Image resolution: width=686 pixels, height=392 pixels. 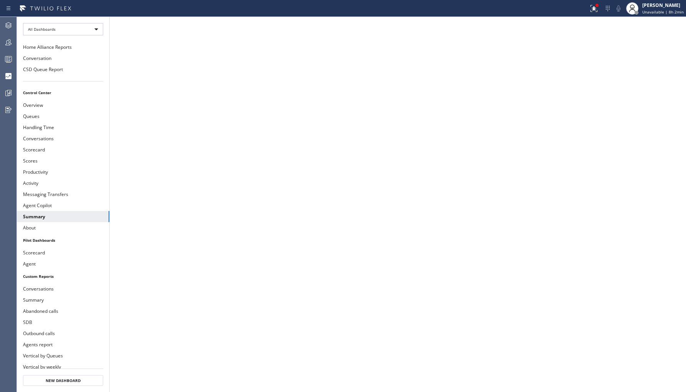 What do you see at coordinates (63, 58) in the screenshot?
I see `button: Conversation` at bounding box center [63, 58].